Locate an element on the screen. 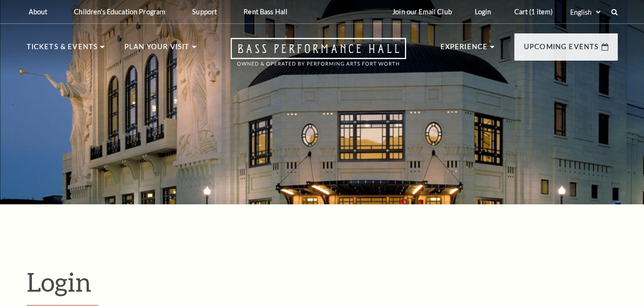  p: About is located at coordinates (38, 12).